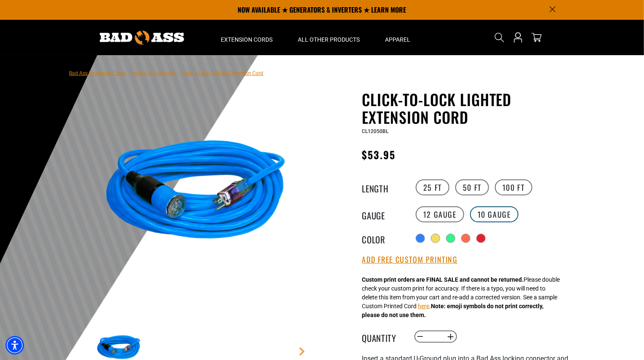 Image resolution: width=644 pixels, height=360 pixels. Describe the element at coordinates (247, 39) in the screenshot. I see `span: Extension Cords` at that location.